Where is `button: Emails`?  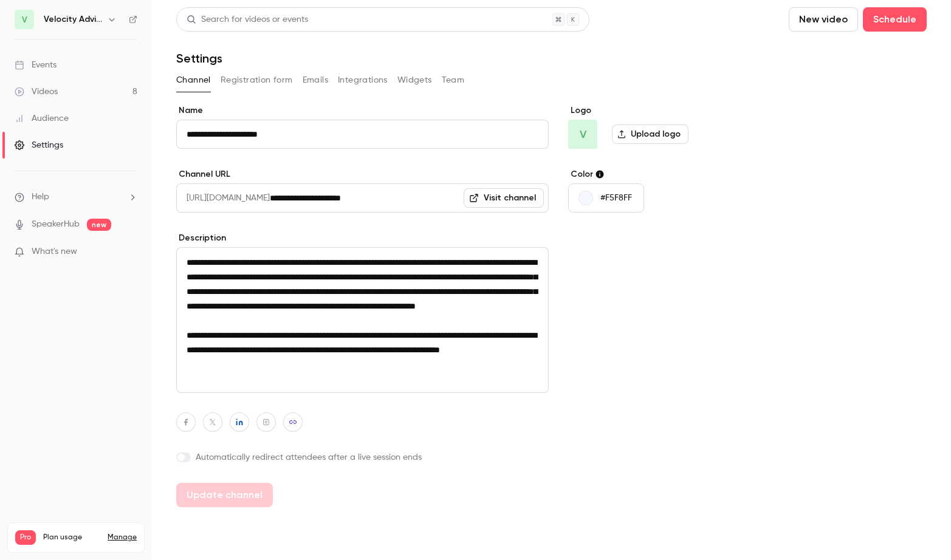 button: Emails is located at coordinates (315, 80).